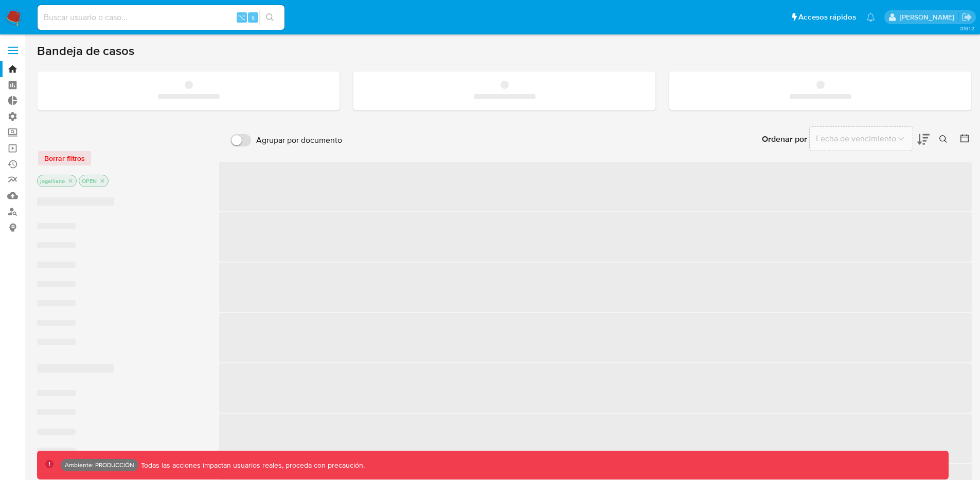 The width and height of the screenshot is (980, 480). I want to click on a: Notificaciones, so click(870, 17).